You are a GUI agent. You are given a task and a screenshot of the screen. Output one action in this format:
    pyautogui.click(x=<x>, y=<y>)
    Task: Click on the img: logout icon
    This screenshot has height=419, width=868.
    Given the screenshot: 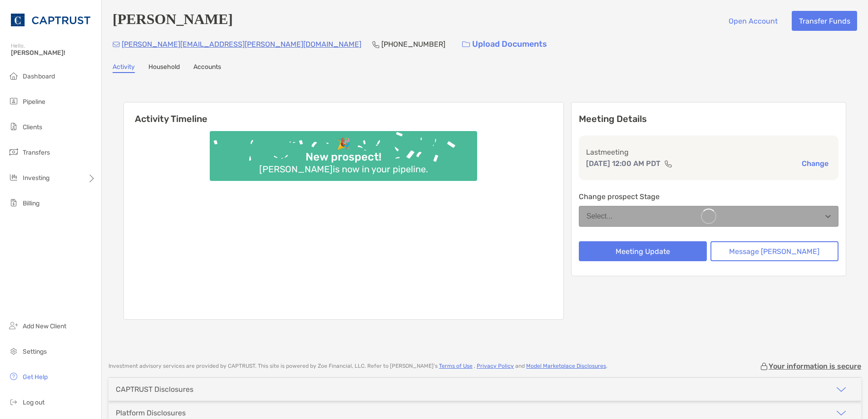 What is the action you would take?
    pyautogui.click(x=14, y=402)
    